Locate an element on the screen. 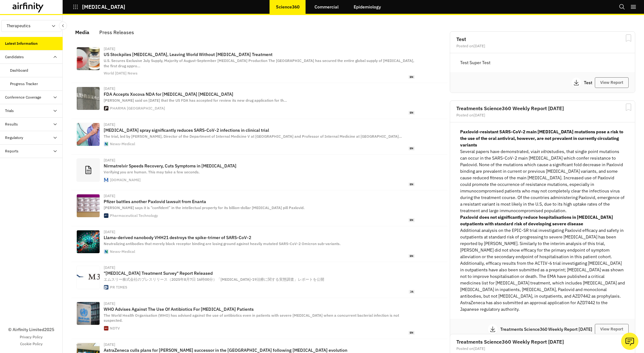  button: Therapeutics is located at coordinates (31, 26).